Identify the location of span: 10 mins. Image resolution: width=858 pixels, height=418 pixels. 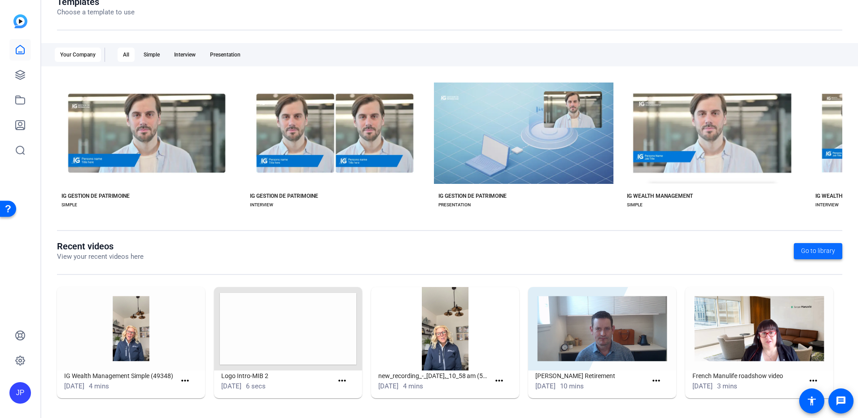
(572, 386).